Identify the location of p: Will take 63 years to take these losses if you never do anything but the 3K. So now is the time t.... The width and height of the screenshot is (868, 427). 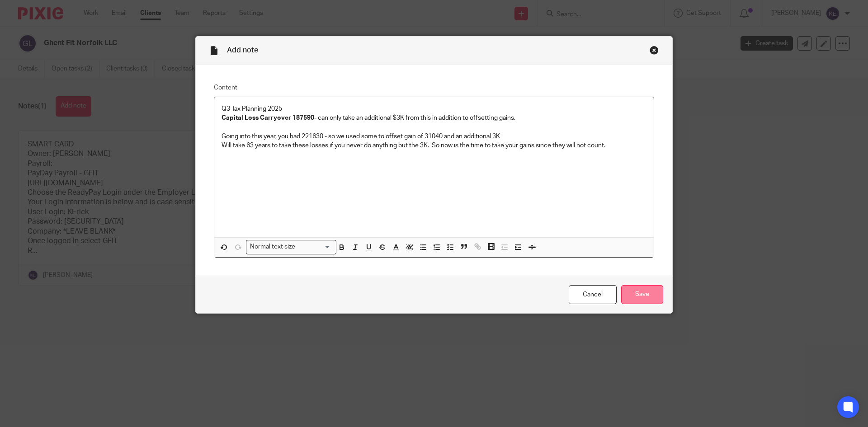
(434, 146).